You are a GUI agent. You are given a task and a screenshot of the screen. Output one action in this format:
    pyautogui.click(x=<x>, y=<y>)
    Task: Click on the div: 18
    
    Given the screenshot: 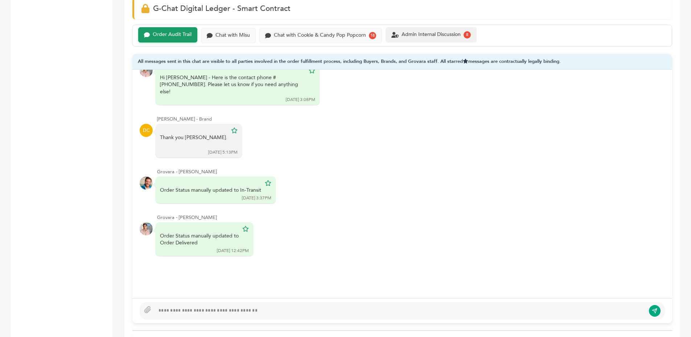 What is the action you would take?
    pyautogui.click(x=372, y=36)
    